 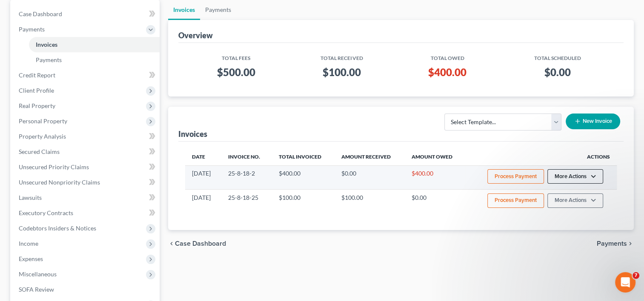 What do you see at coordinates (85, 182) in the screenshot?
I see `a: Unsecured Nonpriority Claims` at bounding box center [85, 182].